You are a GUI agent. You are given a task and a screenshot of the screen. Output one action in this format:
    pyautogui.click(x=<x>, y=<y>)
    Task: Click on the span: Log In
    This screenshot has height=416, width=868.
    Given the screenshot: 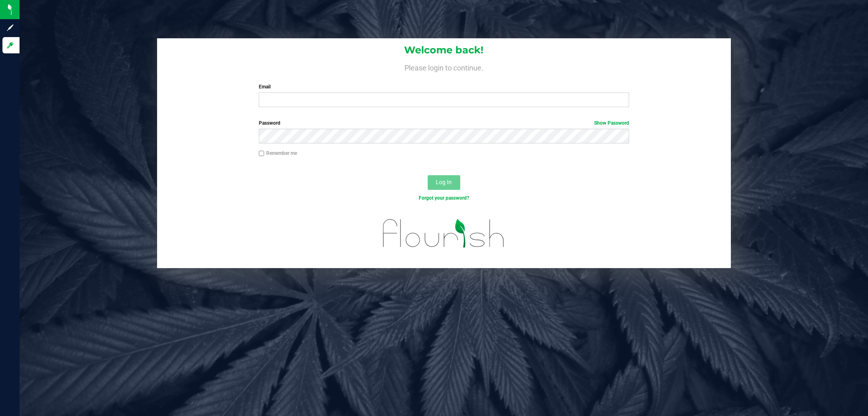 What is the action you would take?
    pyautogui.click(x=444, y=182)
    